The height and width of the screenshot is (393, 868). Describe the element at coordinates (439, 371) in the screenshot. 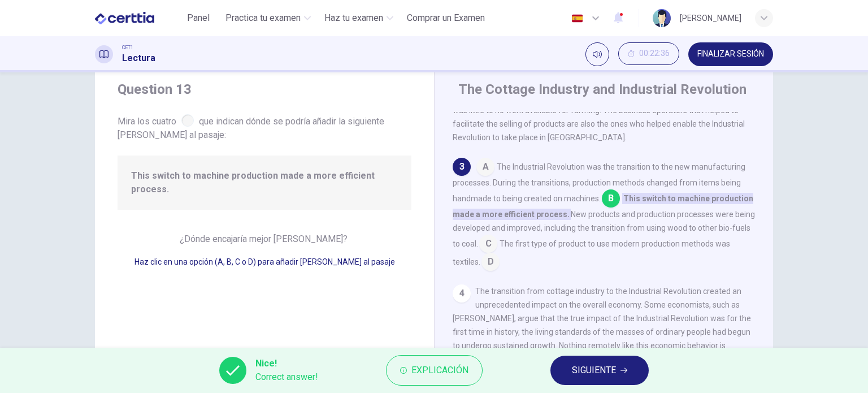

I see `span: Explicación` at that location.